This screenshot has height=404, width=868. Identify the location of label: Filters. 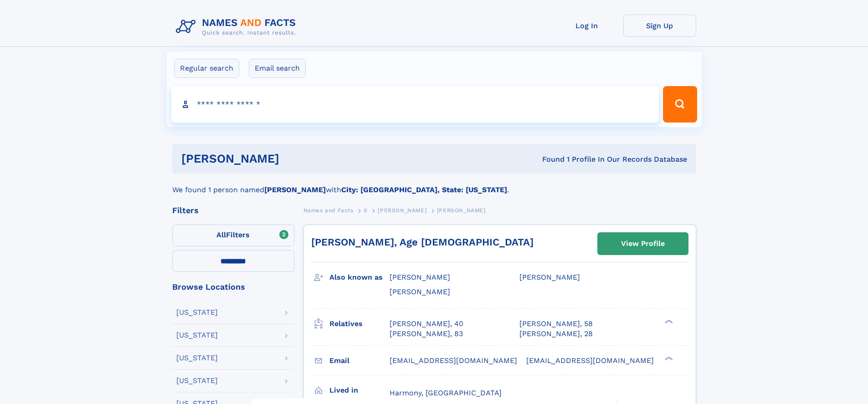
(233, 235).